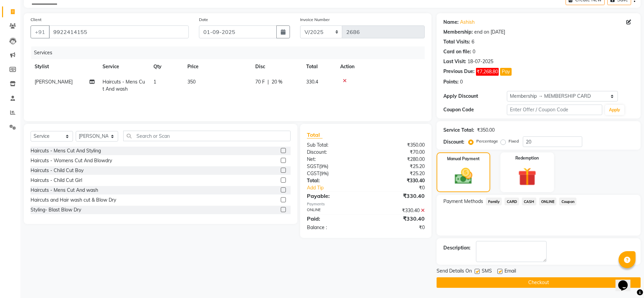 The height and width of the screenshot is (298, 644). I want to click on div: Previous Due:, so click(459, 71).